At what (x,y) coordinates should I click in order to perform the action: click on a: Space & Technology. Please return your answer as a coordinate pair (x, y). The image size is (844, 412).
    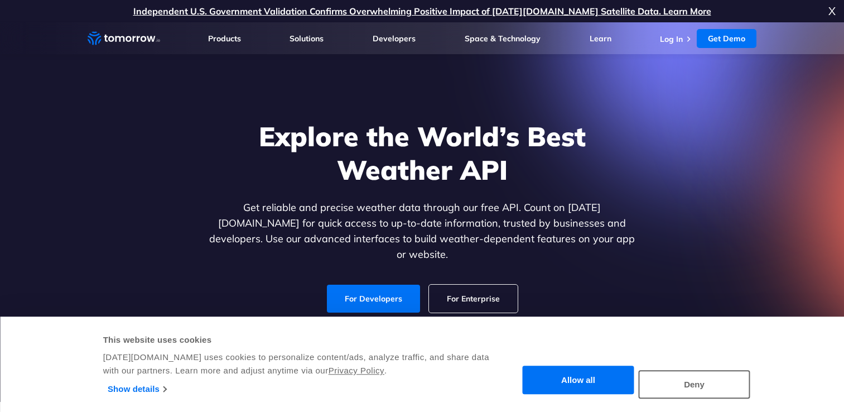
    Looking at the image, I should click on (503, 39).